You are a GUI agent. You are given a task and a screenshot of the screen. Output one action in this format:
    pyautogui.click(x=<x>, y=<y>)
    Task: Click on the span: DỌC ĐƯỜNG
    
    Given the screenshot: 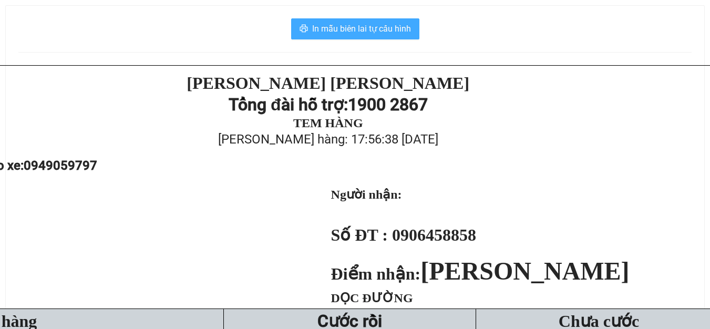 What is the action you would take?
    pyautogui.click(x=372, y=298)
    